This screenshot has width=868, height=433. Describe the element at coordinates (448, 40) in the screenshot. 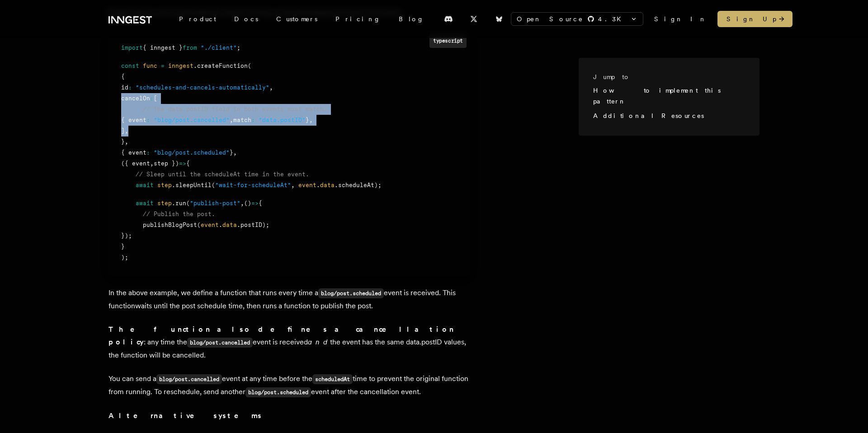

I see `div: typescript` at that location.